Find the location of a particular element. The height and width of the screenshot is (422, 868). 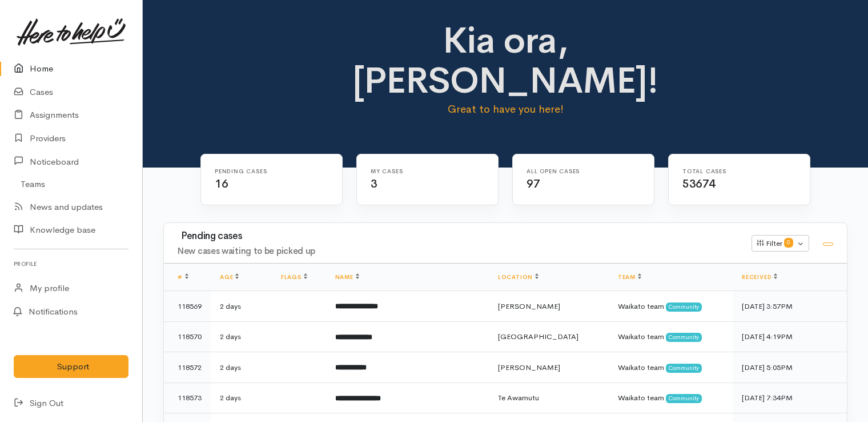

span: 3 is located at coordinates (374, 184).